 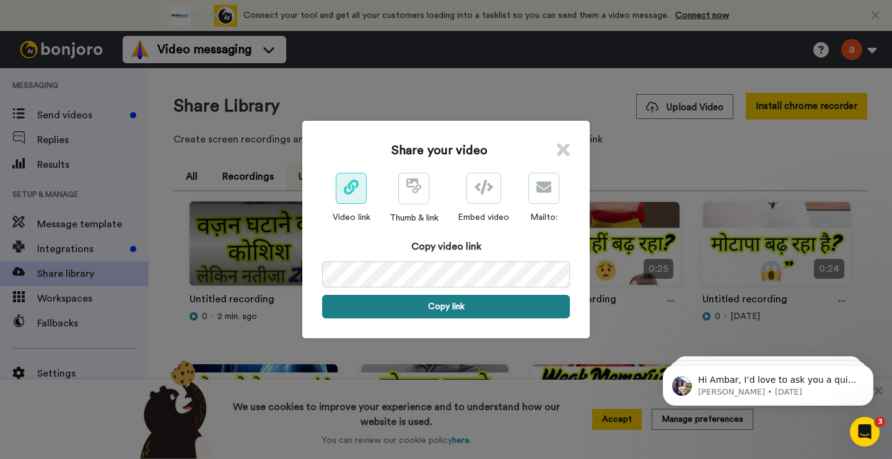 What do you see at coordinates (483, 217) in the screenshot?
I see `div: Embed video` at bounding box center [483, 217].